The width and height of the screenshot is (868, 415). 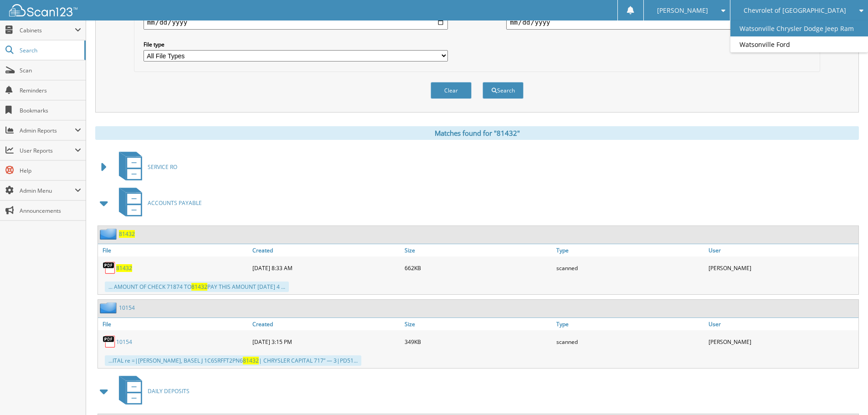 I want to click on span: Admin Menu, so click(x=47, y=191).